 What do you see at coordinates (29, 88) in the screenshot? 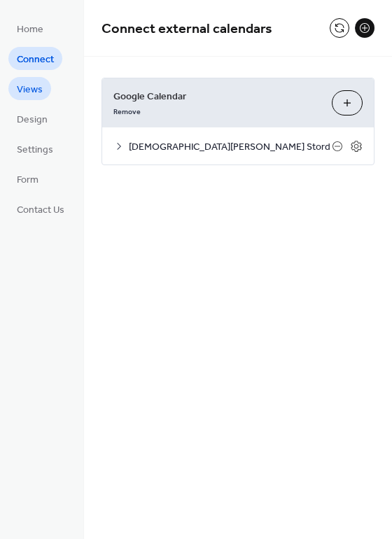
I see `a: Views` at bounding box center [29, 88].